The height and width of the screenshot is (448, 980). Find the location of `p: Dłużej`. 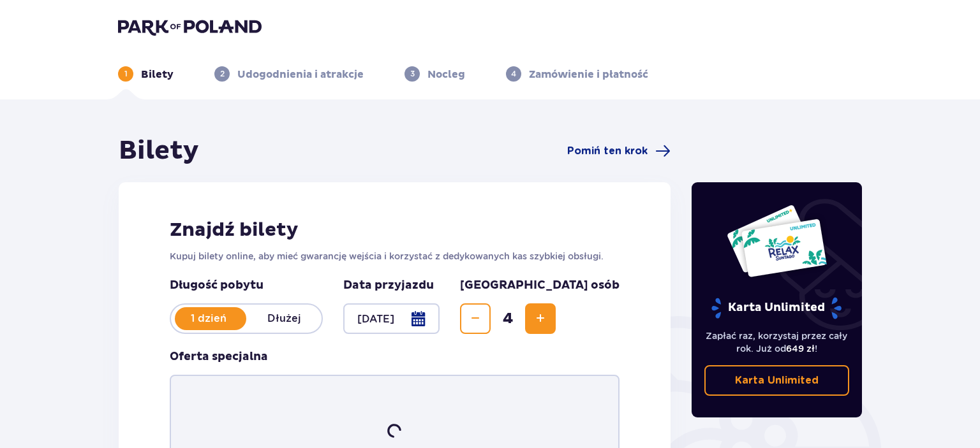

p: Dłużej is located at coordinates (284, 319).